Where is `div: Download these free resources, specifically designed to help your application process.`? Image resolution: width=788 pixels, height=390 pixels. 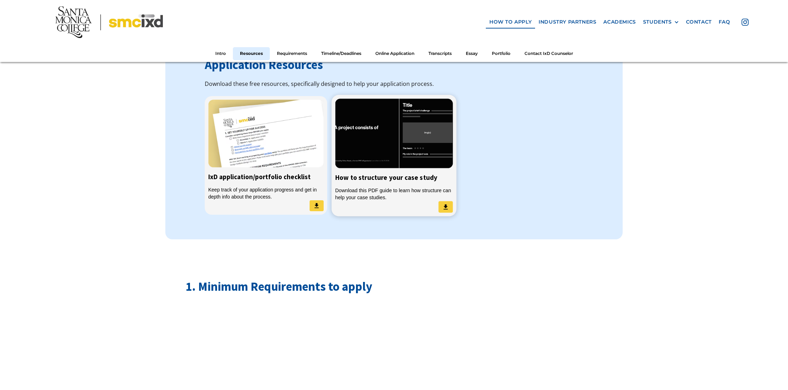 div: Download these free resources, specifically designed to help your application process. is located at coordinates (394, 84).